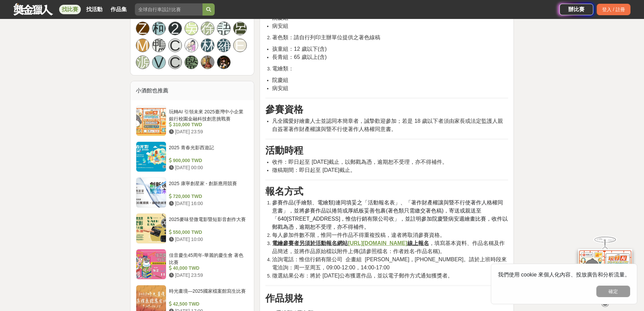 This screenshot has height=311, width=644. What do you see at coordinates (94, 9) in the screenshot?
I see `a: 找活動` at bounding box center [94, 9].